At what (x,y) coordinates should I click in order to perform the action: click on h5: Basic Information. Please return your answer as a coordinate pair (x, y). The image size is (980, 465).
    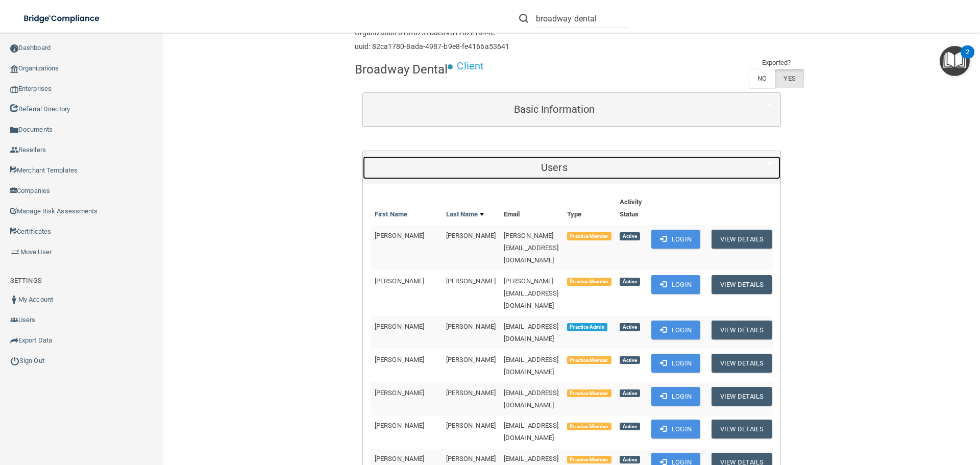
    Looking at the image, I should click on (554, 109).